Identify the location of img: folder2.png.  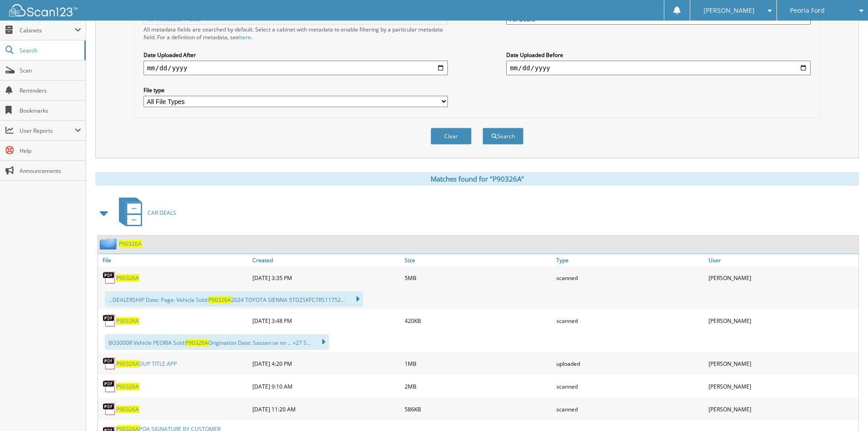
(109, 244).